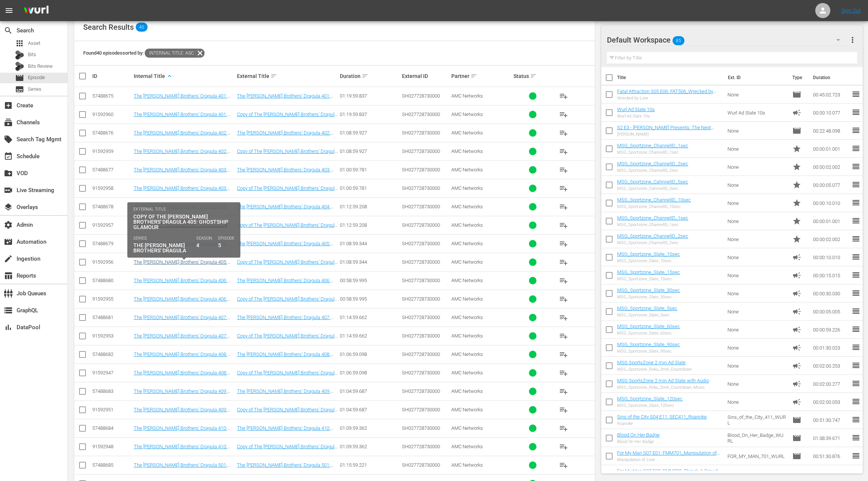 Image resolution: width=868 pixels, height=481 pixels. I want to click on div: 01:00:59.781, so click(370, 169).